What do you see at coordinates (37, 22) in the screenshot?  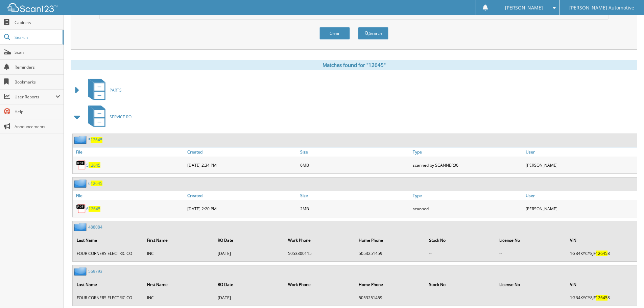 I see `span: Cabinets` at bounding box center [37, 22].